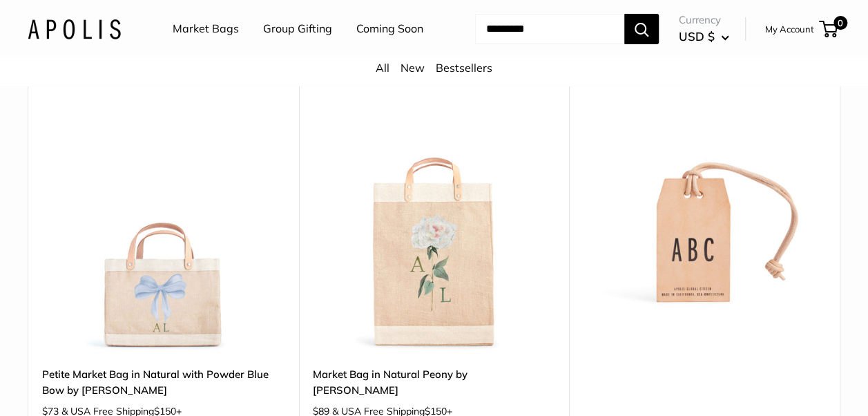  Describe the element at coordinates (464, 68) in the screenshot. I see `a: Bestsellers` at that location.